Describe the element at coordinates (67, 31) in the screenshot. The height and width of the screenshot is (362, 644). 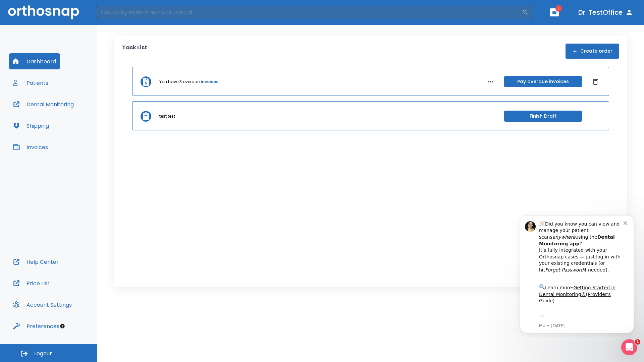
I see `b: Dental Monitoring app` at that location.